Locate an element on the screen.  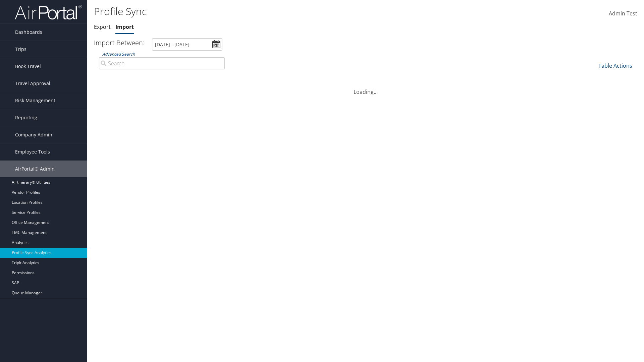
a: Advanced Search is located at coordinates (118, 54).